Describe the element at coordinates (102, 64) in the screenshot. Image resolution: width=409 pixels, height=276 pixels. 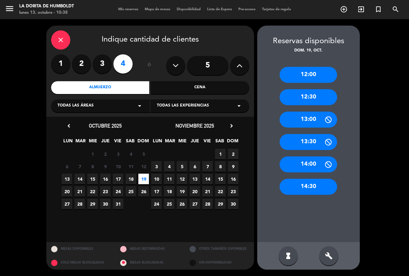
I see `label: 3` at that location.